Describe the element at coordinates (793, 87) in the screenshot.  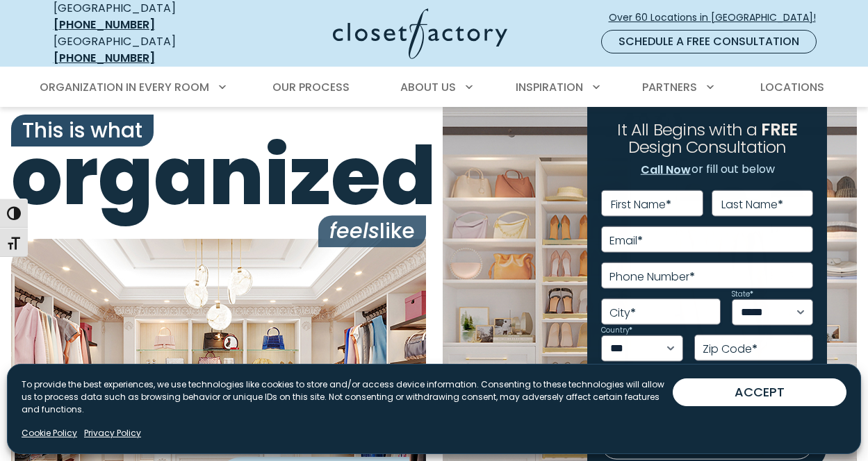
I see `span: Locations` at that location.